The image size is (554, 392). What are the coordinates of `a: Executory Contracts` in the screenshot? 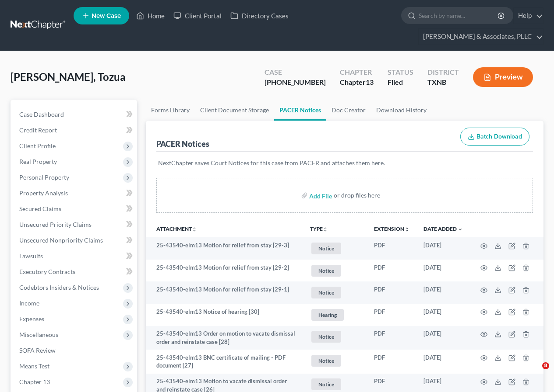 It's located at (74, 272).